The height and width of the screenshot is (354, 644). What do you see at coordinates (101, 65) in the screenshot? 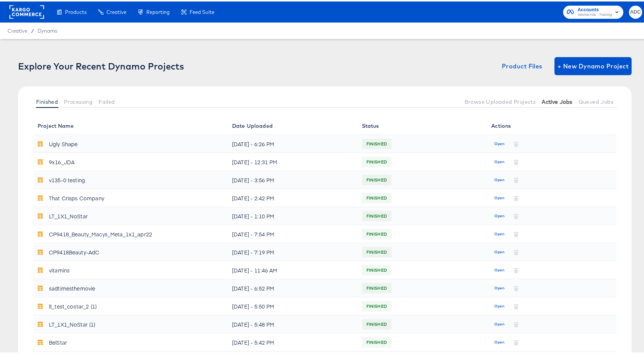
I see `div: Explore Your Recent Dynamo Projects` at bounding box center [101, 65].